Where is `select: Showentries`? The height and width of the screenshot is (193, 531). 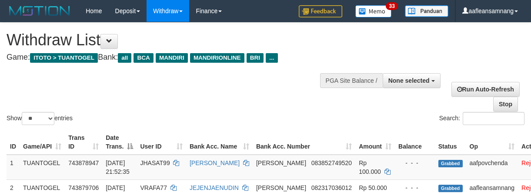
select: Showentries is located at coordinates (38, 118).